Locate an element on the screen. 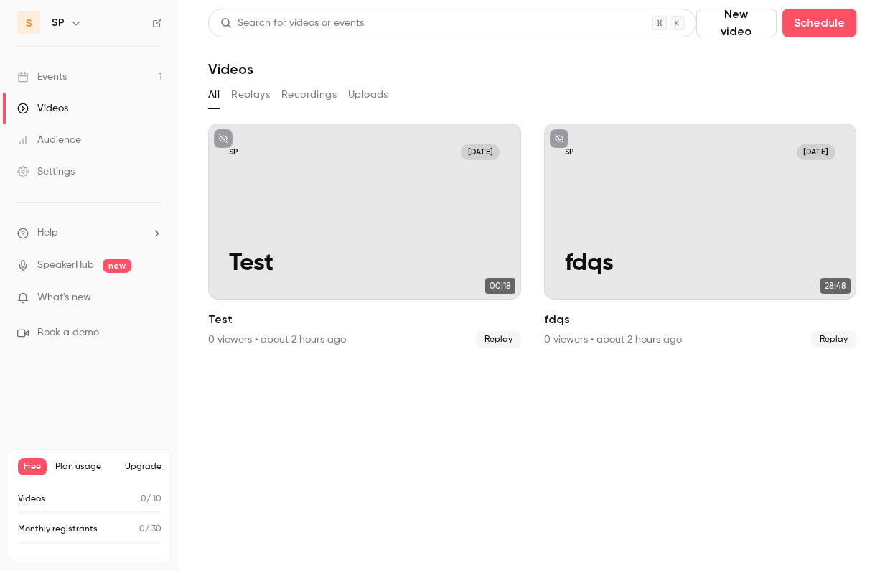  button: Schedule is located at coordinates (819, 23).